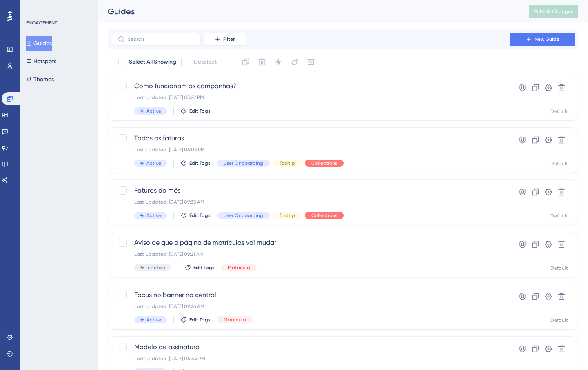 This screenshot has height=370, width=588. Describe the element at coordinates (161, 39) in the screenshot. I see `input: Search` at that location.